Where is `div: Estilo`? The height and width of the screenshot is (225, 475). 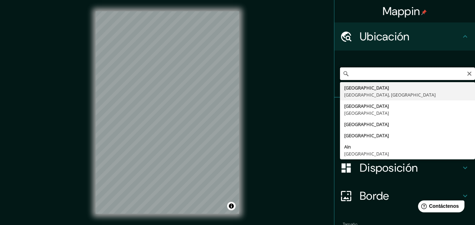 div: Estilo is located at coordinates (405, 140).